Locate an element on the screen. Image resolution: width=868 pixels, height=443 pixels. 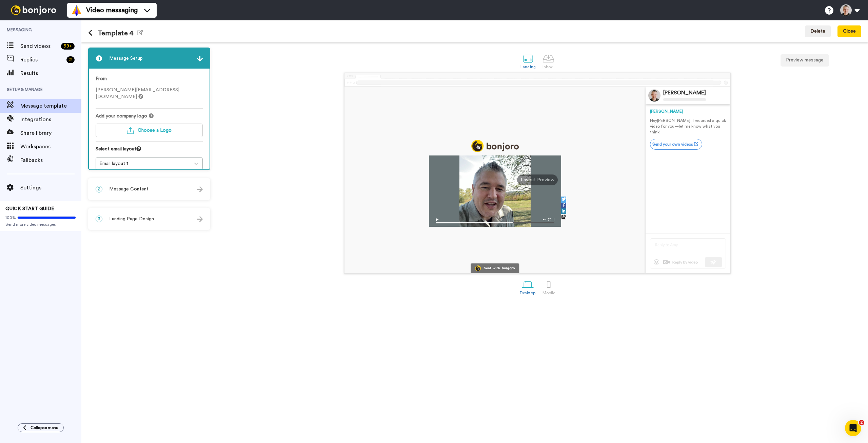
span: Message Setup is located at coordinates (126, 58).